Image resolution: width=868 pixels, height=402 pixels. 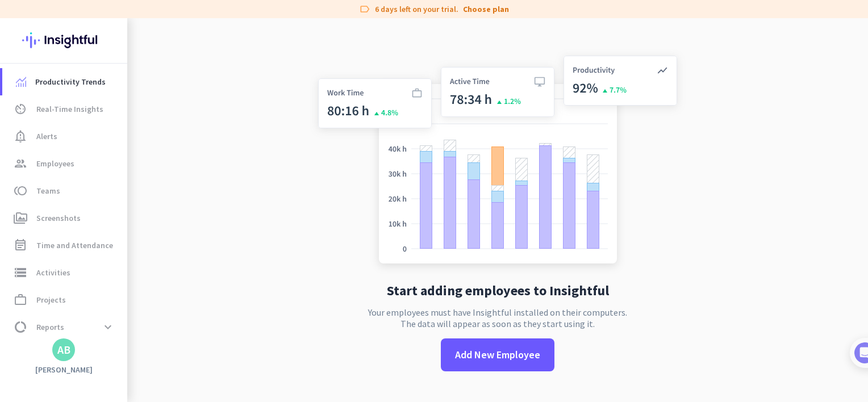 I want to click on div: 1Add employees, so click(x=114, y=204).